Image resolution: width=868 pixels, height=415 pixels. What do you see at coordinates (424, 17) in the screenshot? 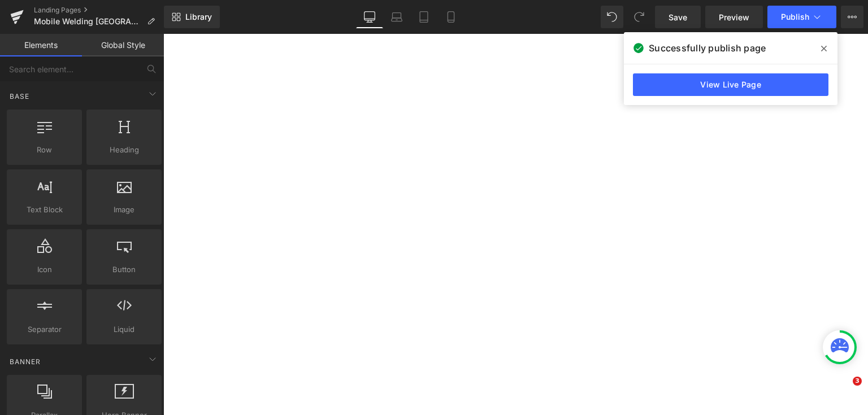
I see `a: Tablet` at bounding box center [424, 17].